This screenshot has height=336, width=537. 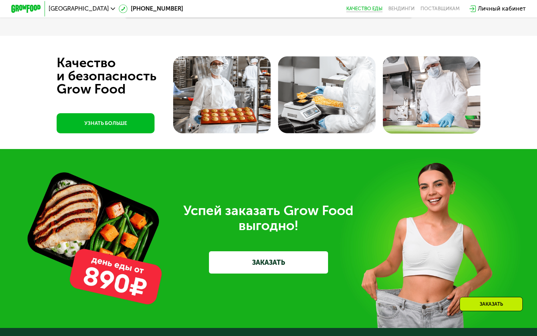 What do you see at coordinates (491, 304) in the screenshot?
I see `div: Заказать` at bounding box center [491, 304].